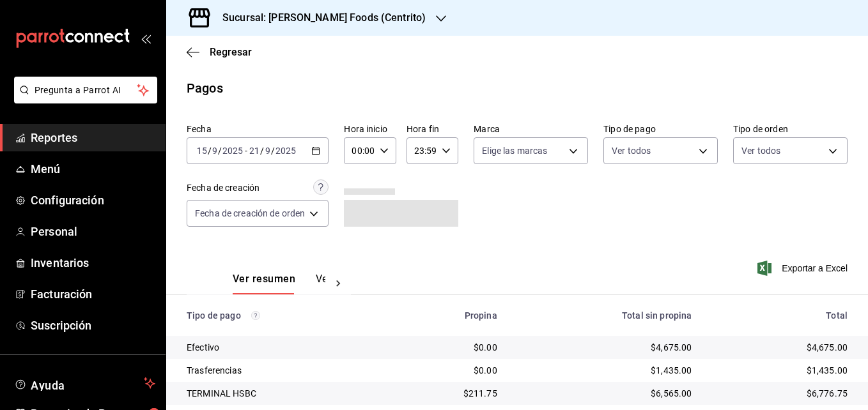  What do you see at coordinates (93, 294) in the screenshot?
I see `span: Facturación` at bounding box center [93, 294].